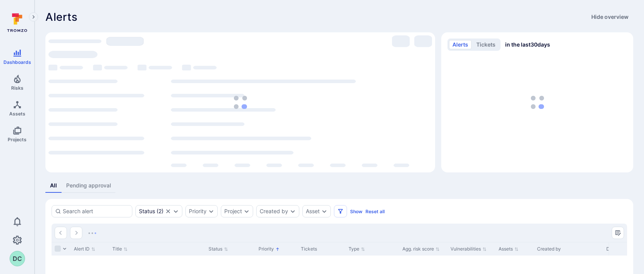 This screenshot has width=644, height=274. I want to click on div: Asset, so click(313, 211).